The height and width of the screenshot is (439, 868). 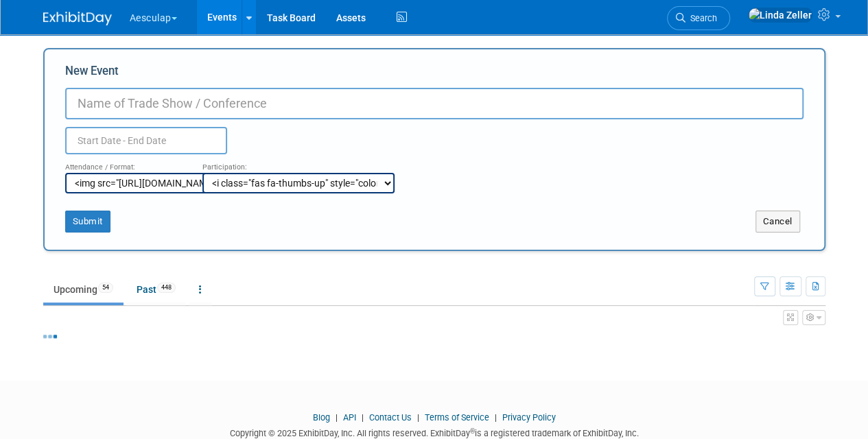 What do you see at coordinates (78, 19) in the screenshot?
I see `img: ExhibitDay` at bounding box center [78, 19].